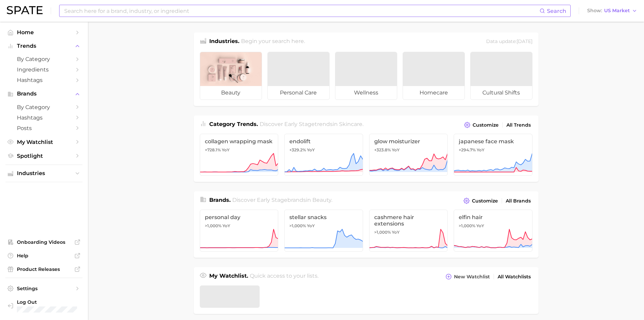 This screenshot has width=644, height=320. I want to click on span: Customize, so click(484, 201).